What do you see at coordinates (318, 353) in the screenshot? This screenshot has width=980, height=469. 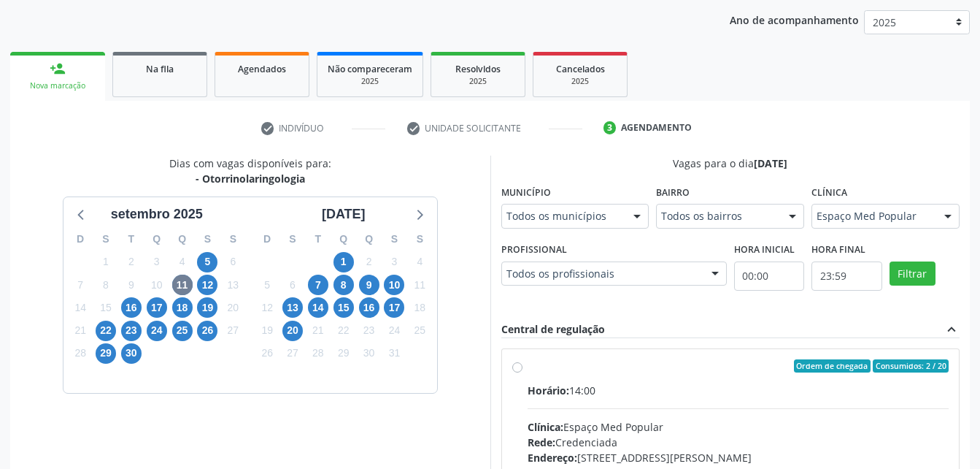 I see `span: terça-feira, 28 de outubro de 2025` at bounding box center [318, 353].